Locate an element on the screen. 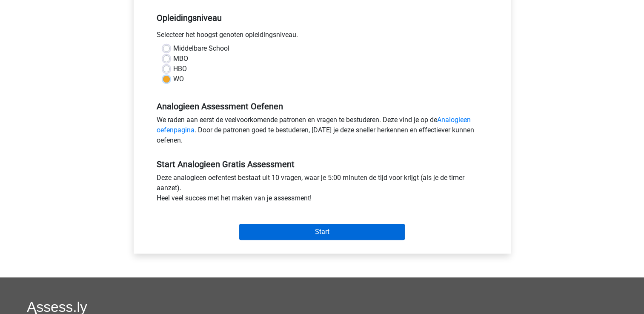  label: Middelbare School is located at coordinates (202, 49).